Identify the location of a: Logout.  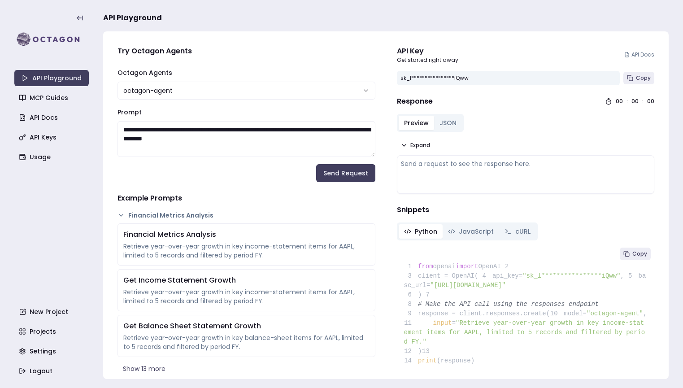
(52, 371).